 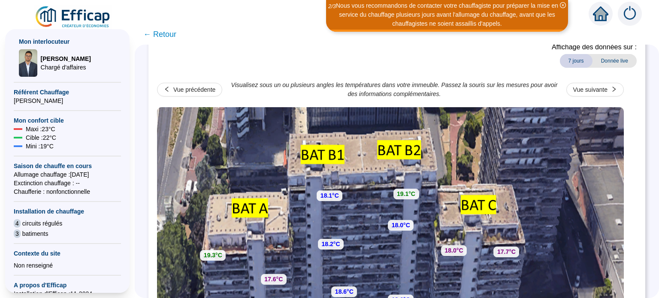 What do you see at coordinates (41, 138) in the screenshot?
I see `span: Cible : 22 °C` at bounding box center [41, 138].